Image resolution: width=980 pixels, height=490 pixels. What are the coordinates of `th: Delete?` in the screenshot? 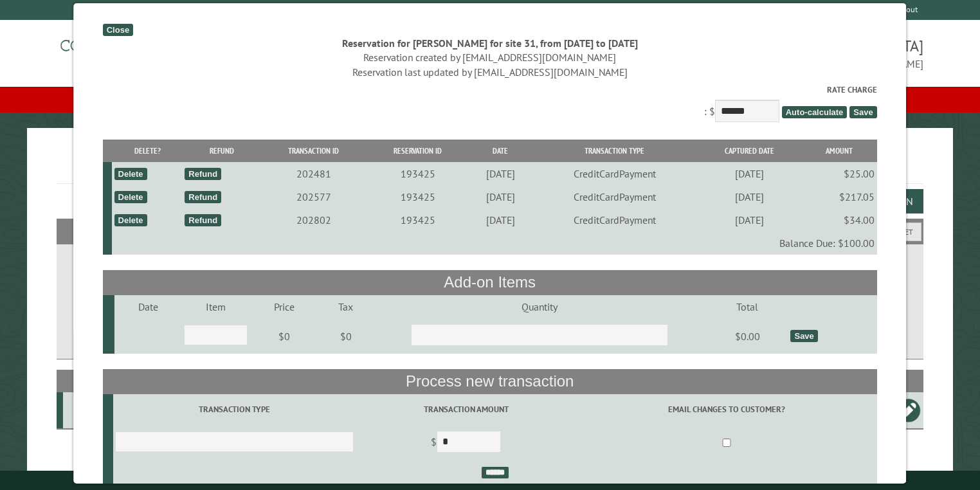 It's located at (148, 150).